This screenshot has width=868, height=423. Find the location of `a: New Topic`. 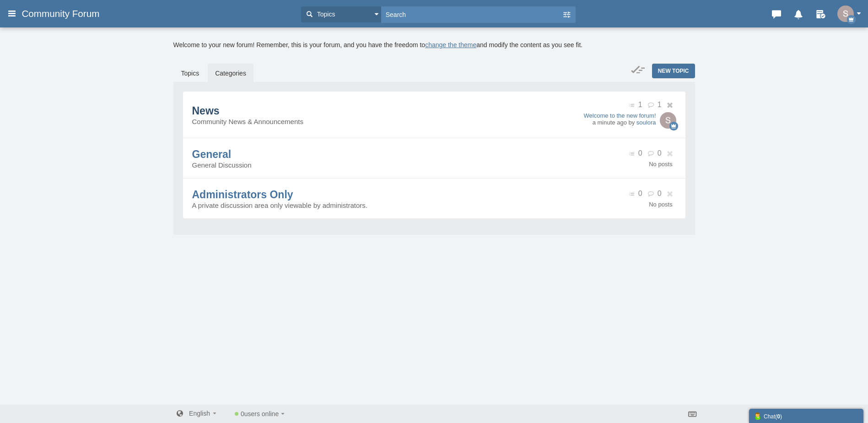

a: New Topic is located at coordinates (674, 71).